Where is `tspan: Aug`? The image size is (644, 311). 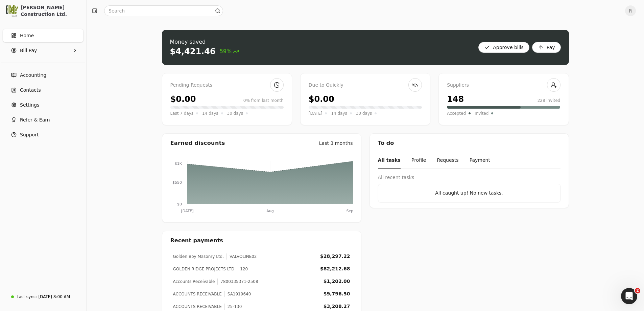 tspan: Aug is located at coordinates (270, 211).